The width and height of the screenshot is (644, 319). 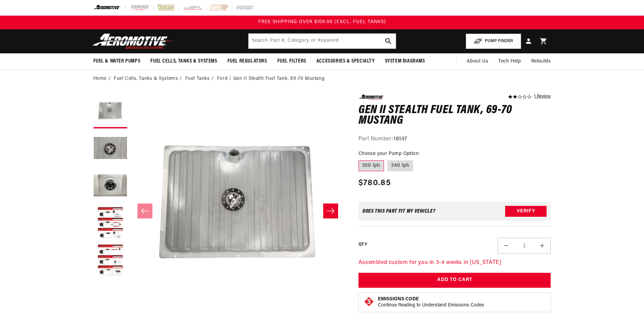 I want to click on img: Emissions code, so click(x=369, y=302).